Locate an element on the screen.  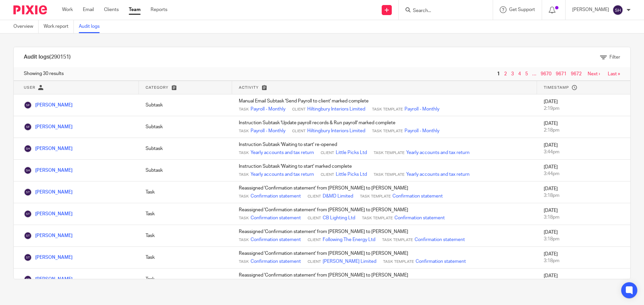
a: CB Lighting Ltd is located at coordinates (339, 218).